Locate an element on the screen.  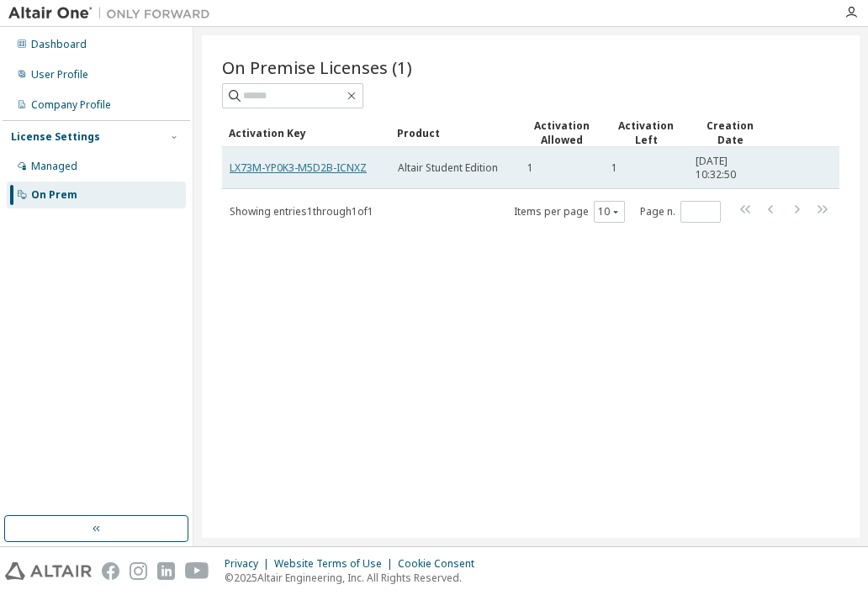
span: Altair Student Edition is located at coordinates (447, 168).